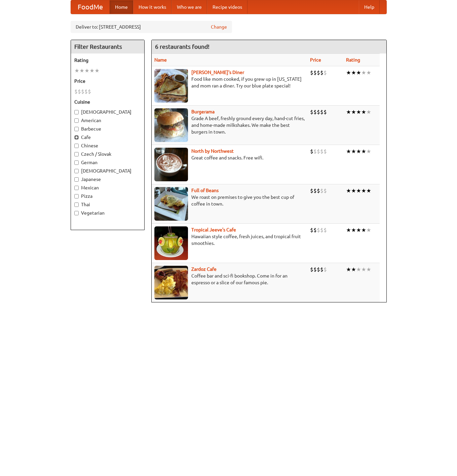 This screenshot has height=476, width=457. I want to click on label: Barbecue, so click(108, 129).